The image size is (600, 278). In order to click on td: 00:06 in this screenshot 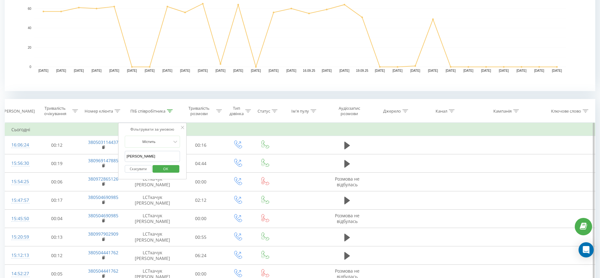, I will do `click(57, 182)`.